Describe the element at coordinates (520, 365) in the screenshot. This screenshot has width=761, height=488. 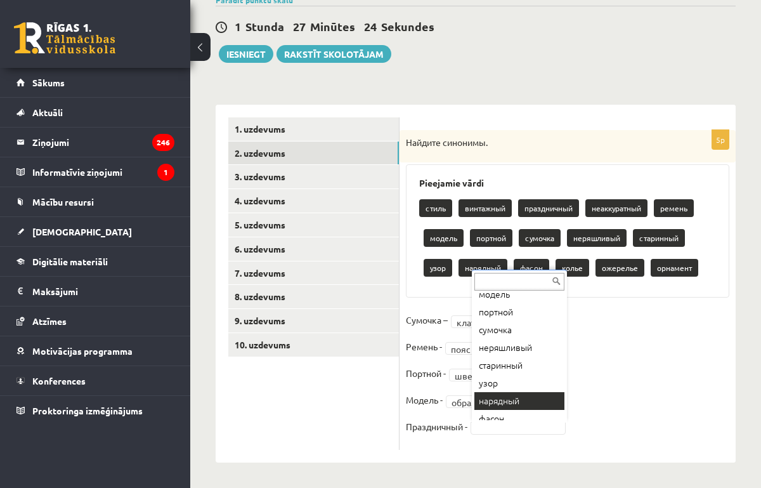
I see `div: старинный` at that location.